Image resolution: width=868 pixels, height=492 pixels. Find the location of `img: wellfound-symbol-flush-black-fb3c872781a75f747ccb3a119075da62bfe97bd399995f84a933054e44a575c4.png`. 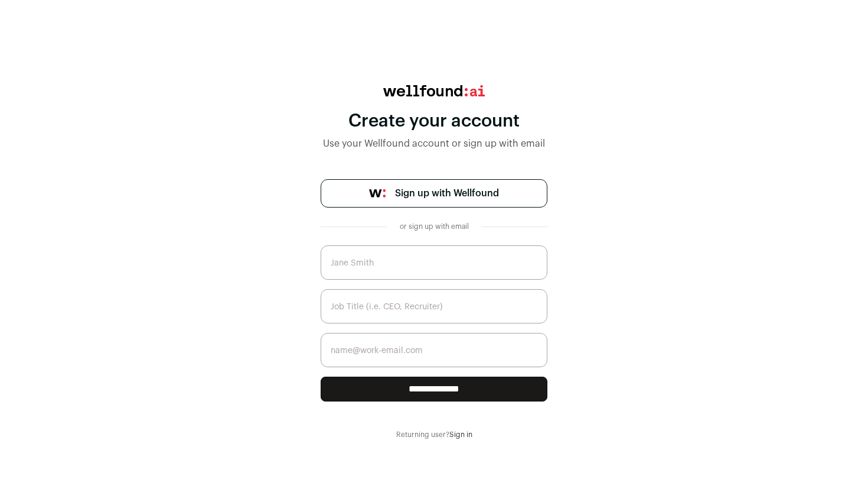

img: wellfound-symbol-flush-black-fb3c872781a75f747ccb3a119075da62bfe97bd399995f84a933054e44a575c4.png is located at coordinates (377, 193).